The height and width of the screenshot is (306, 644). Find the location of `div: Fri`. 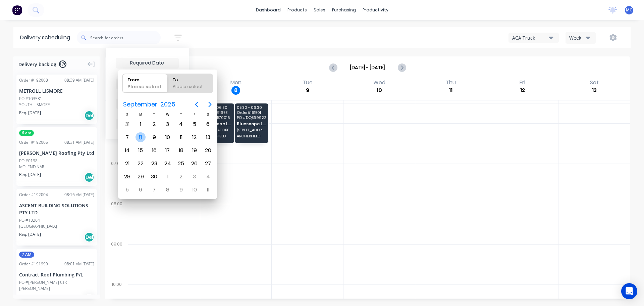

div: Fri is located at coordinates (522, 83).